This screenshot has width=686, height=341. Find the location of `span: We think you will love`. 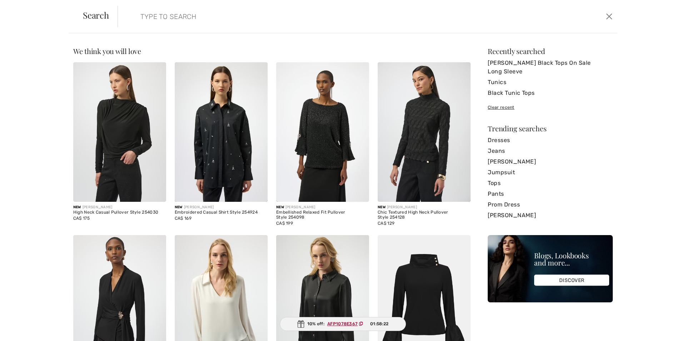

span: We think you will love is located at coordinates (107, 51).